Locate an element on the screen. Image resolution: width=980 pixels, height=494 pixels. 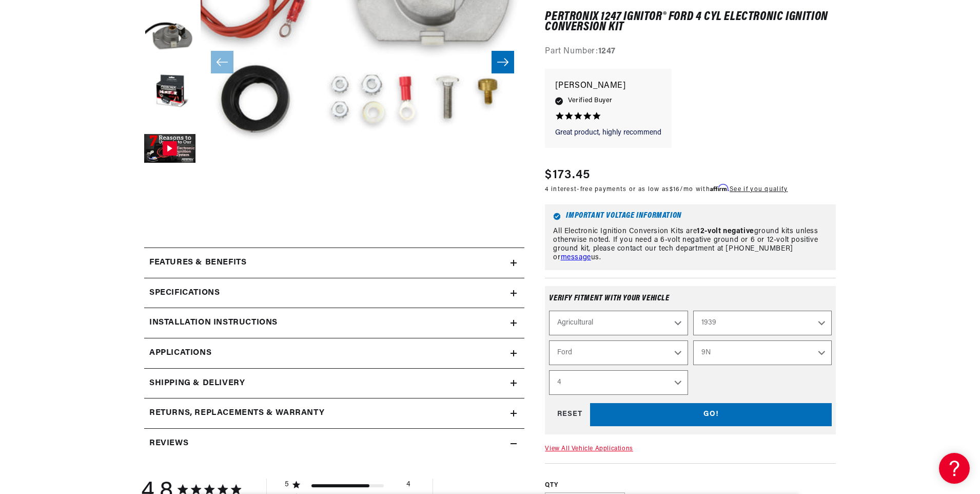
h2: Specifications is located at coordinates (185, 293).